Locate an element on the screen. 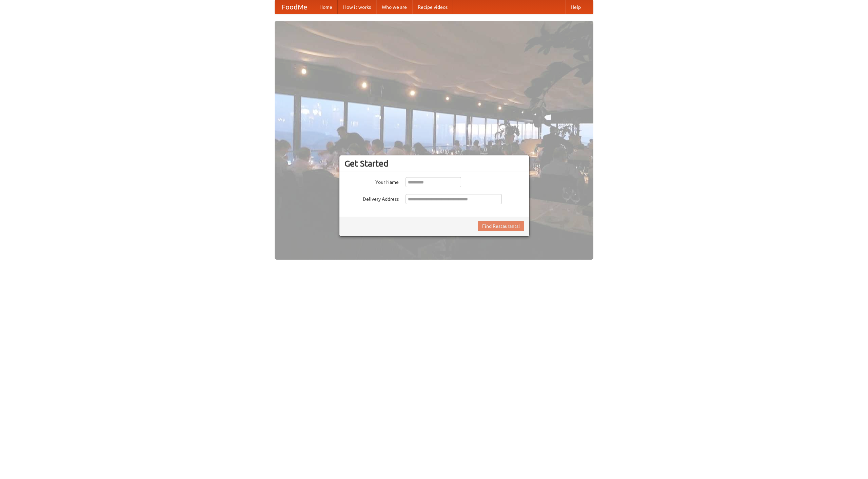 The image size is (868, 479). label: Delivery Address is located at coordinates (372, 198).